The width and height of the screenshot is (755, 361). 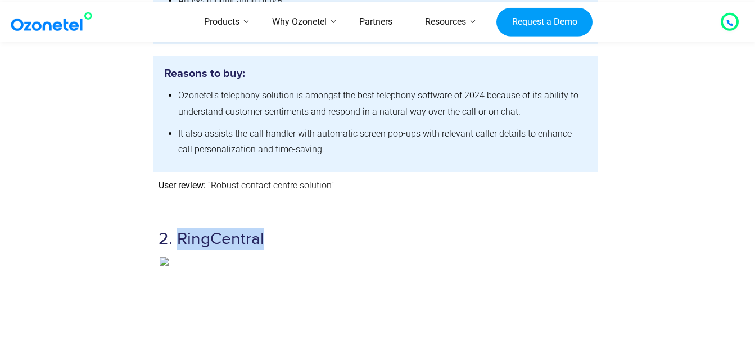 What do you see at coordinates (299, 22) in the screenshot?
I see `a: Why Ozonetel` at bounding box center [299, 22].